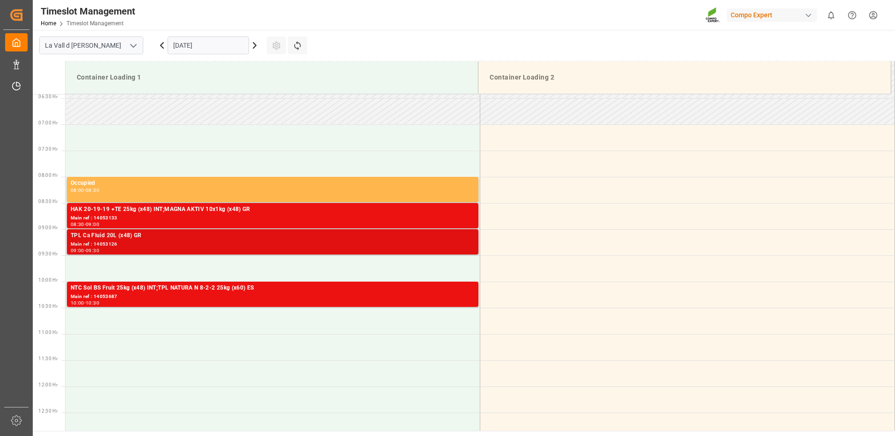  What do you see at coordinates (133, 45) in the screenshot?
I see `button: open menu` at bounding box center [133, 45].